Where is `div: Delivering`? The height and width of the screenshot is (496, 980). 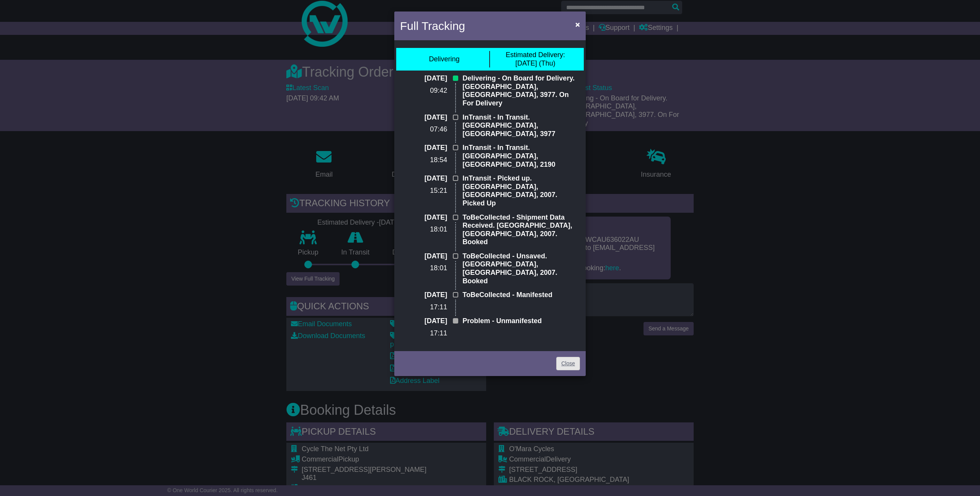
div: Delivering is located at coordinates (444, 59).